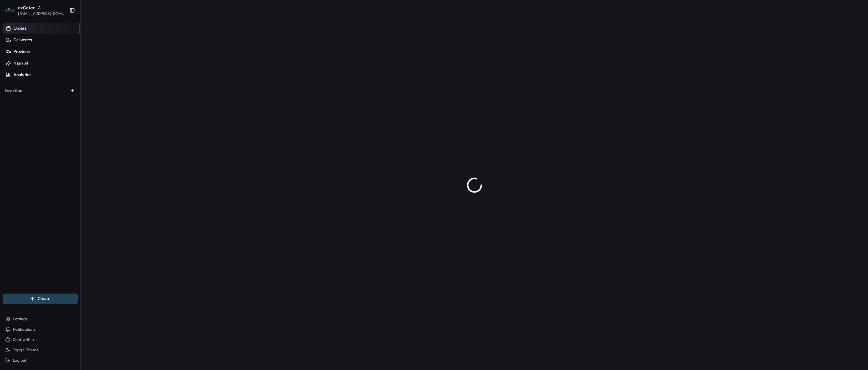 This screenshot has width=868, height=370. I want to click on a: Powered byPylon, so click(62, 112).